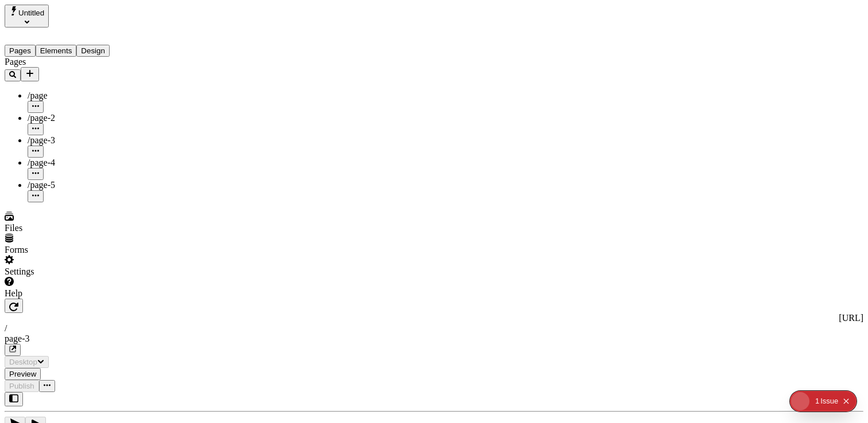 The width and height of the screenshot is (868, 423). What do you see at coordinates (56, 50) in the screenshot?
I see `button: Elements` at bounding box center [56, 50].